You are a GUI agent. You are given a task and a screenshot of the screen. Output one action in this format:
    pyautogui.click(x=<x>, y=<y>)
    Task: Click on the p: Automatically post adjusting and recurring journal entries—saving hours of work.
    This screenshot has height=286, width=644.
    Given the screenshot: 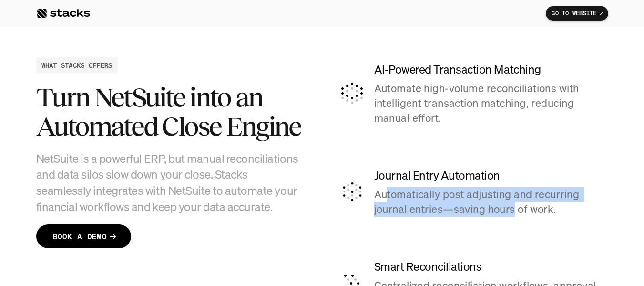 What is the action you would take?
    pyautogui.click(x=491, y=202)
    